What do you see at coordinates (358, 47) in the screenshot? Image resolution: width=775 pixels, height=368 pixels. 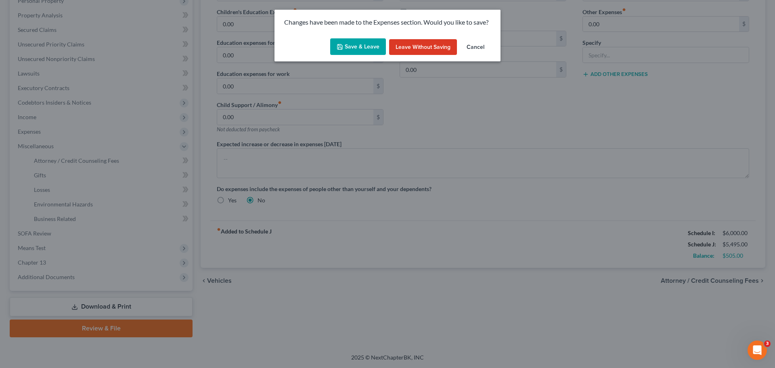 I see `button: Save & Leave` at bounding box center [358, 47].